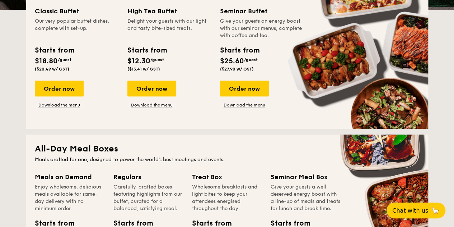 This screenshot has height=227, width=454. I want to click on span: Chat with us, so click(410, 210).